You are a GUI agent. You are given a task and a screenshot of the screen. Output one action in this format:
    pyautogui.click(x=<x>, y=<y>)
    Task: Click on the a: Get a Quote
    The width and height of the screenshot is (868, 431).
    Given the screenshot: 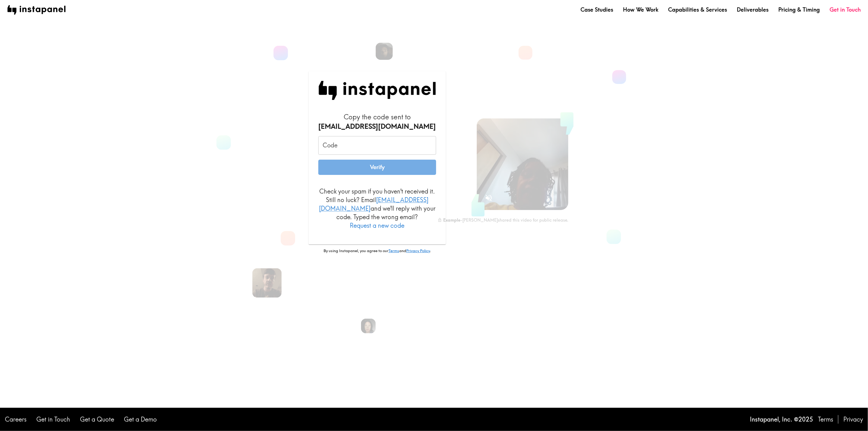 What is the action you would take?
    pyautogui.click(x=97, y=419)
    